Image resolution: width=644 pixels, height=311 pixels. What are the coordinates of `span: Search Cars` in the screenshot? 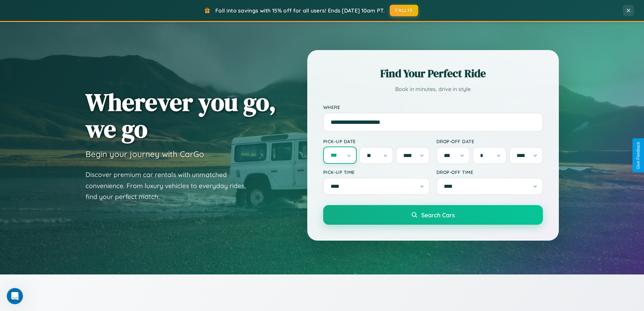 It's located at (438, 215).